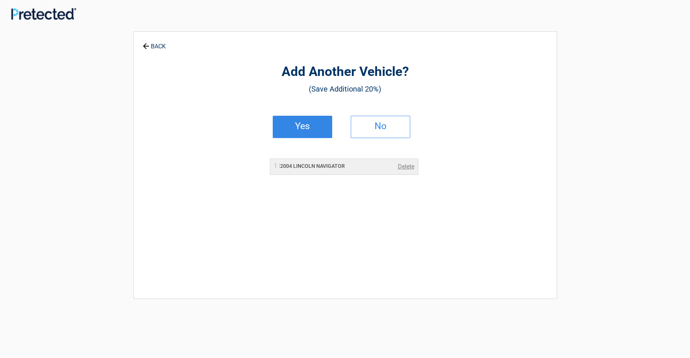  I want to click on a: BACK, so click(154, 43).